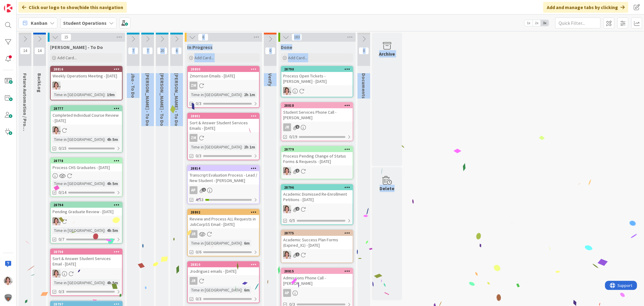 The height and width of the screenshot is (306, 644). Describe the element at coordinates (286, 47) in the screenshot. I see `span: Done` at that location.